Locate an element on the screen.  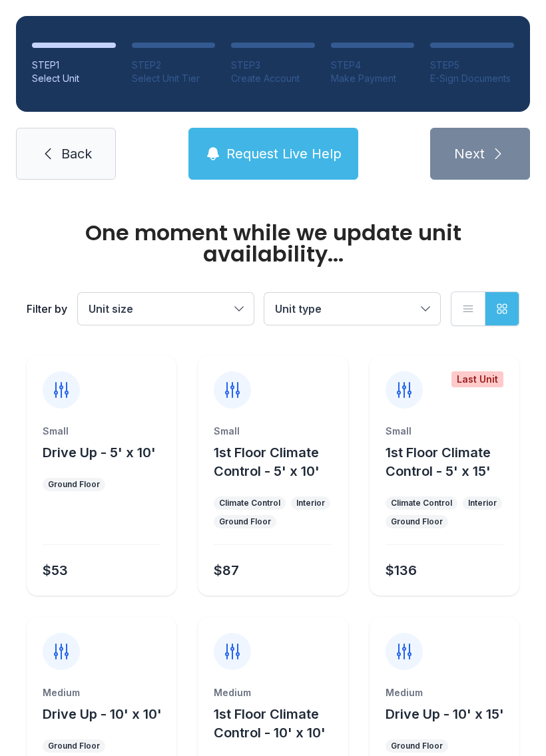
div: Select Unit is located at coordinates (74, 78).